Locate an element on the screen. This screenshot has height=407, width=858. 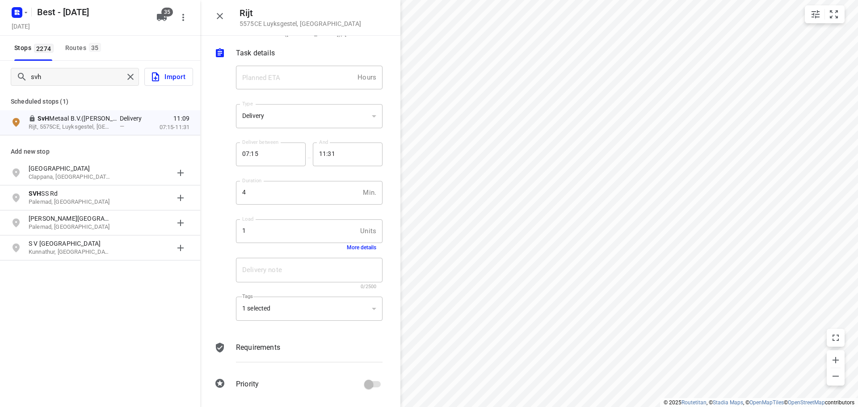
p: Rijt, 5575CE, Luyksgestel, NL is located at coordinates (70, 127).